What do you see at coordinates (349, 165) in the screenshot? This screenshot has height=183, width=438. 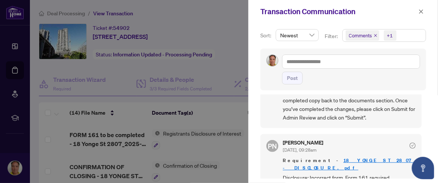 I see `span: Requirement -` at bounding box center [349, 165].